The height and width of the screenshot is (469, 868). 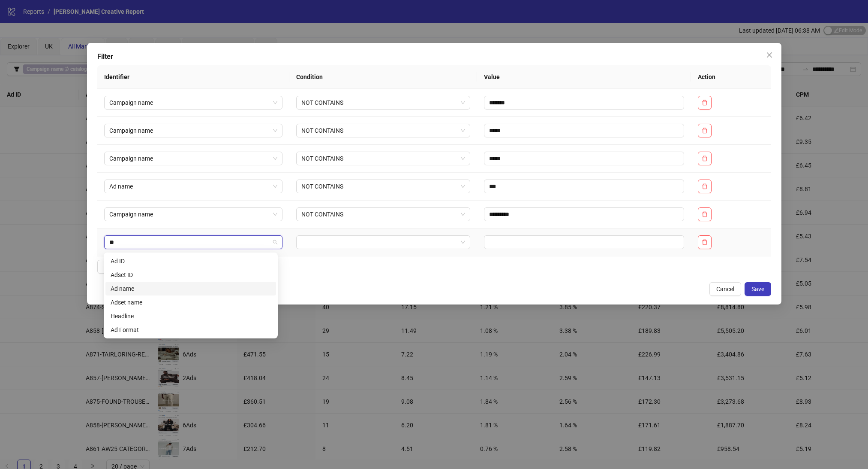 What do you see at coordinates (191, 302) in the screenshot?
I see `div: Adset name` at bounding box center [191, 302].